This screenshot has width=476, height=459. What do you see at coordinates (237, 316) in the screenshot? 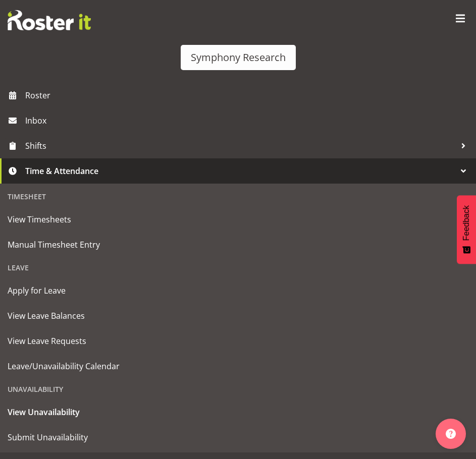
I see `span: View Leave Balances` at bounding box center [237, 316].